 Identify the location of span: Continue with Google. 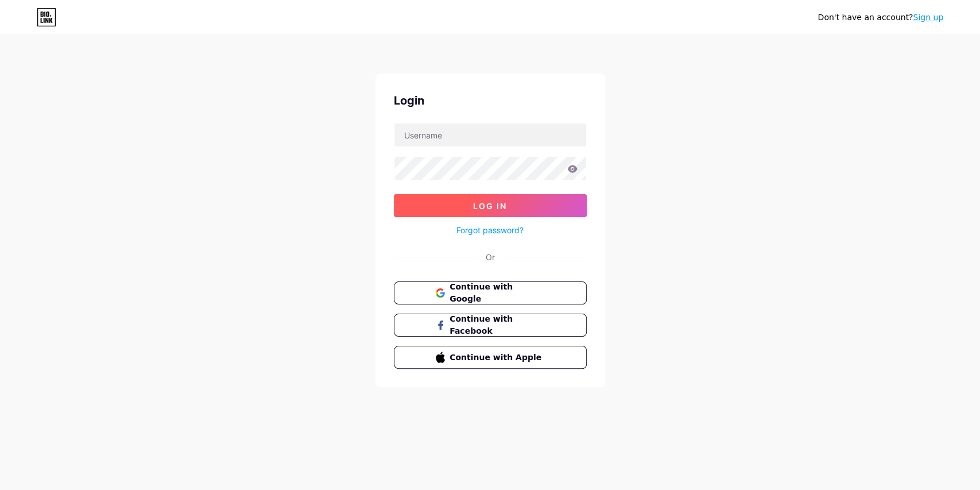
(497, 293).